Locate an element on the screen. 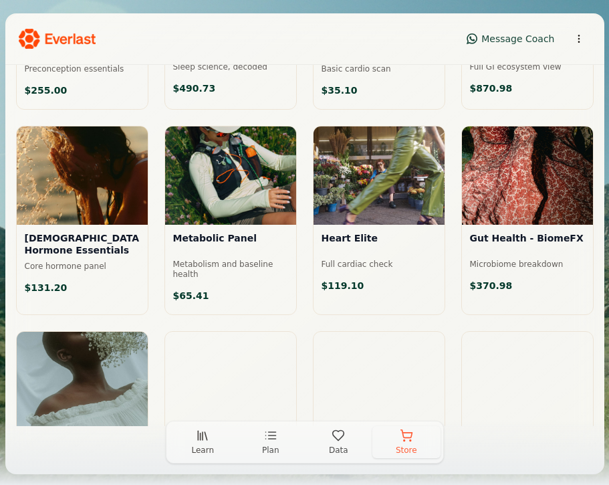 This screenshot has height=485, width=609. h3: Sleep science, decoded is located at coordinates (231, 67).